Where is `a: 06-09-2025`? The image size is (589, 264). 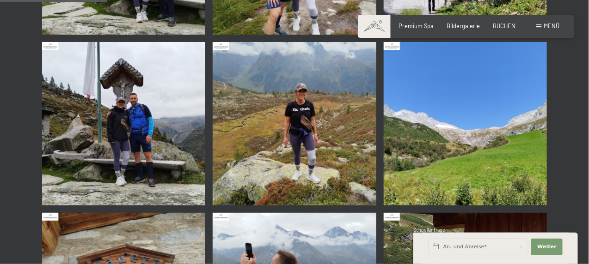 a: 06-09-2025 is located at coordinates (465, 123).